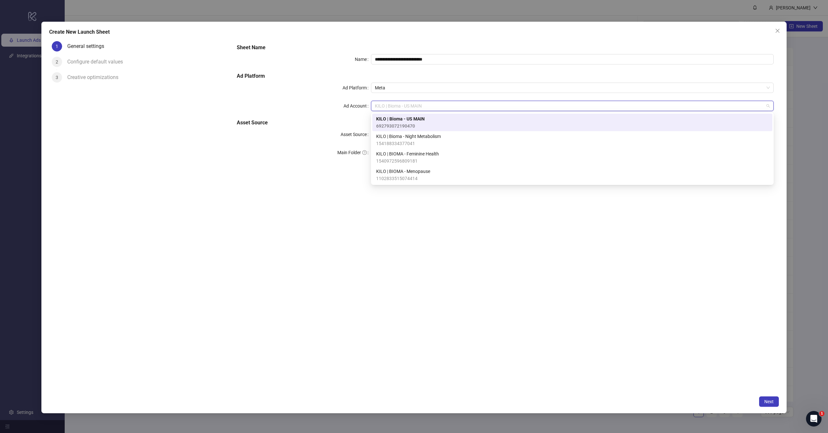 This screenshot has width=828, height=433. Describe the element at coordinates (408, 161) in the screenshot. I see `span: 1540972596809181` at that location.